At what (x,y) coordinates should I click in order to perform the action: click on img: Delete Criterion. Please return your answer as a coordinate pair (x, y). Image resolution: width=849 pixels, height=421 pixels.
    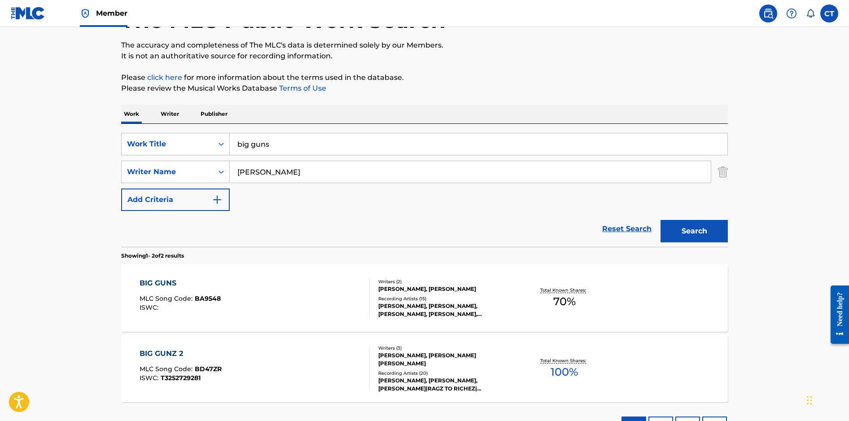
    Looking at the image, I should click on (723, 172).